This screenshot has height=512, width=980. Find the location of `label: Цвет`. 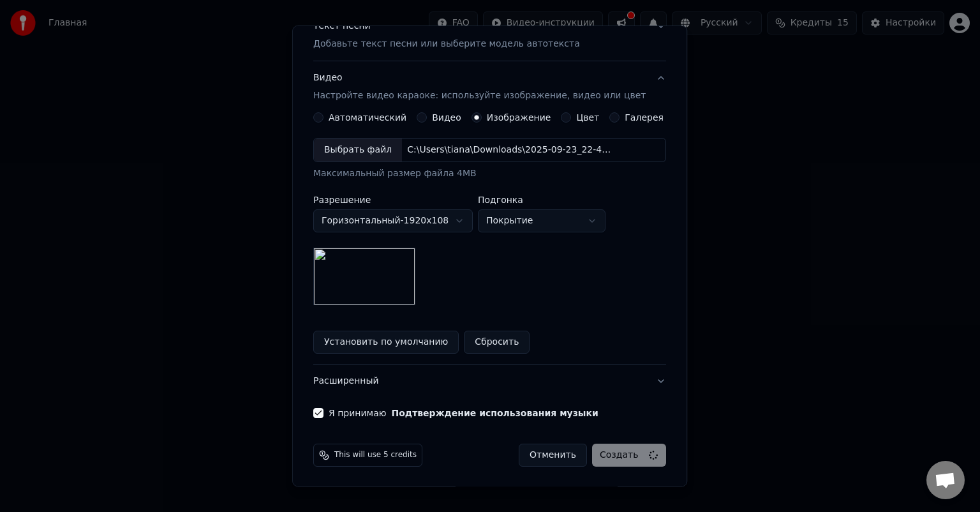

label: Цвет is located at coordinates (589, 118).